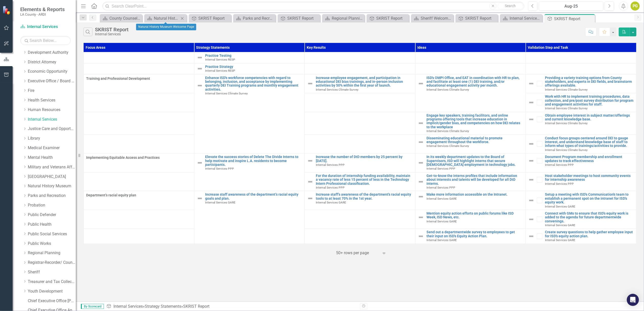  Describe the element at coordinates (511, 6) in the screenshot. I see `span: Search` at that location.